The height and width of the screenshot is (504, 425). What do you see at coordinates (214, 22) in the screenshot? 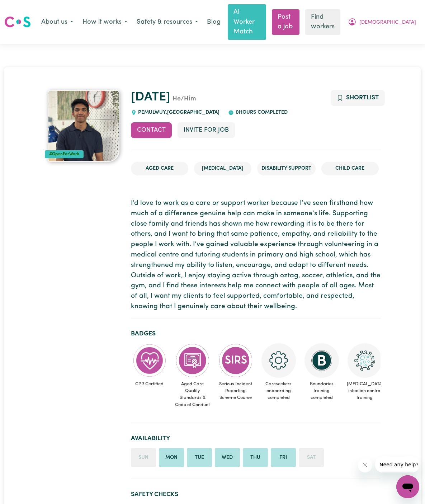
I see `a: Blog` at bounding box center [214, 22].